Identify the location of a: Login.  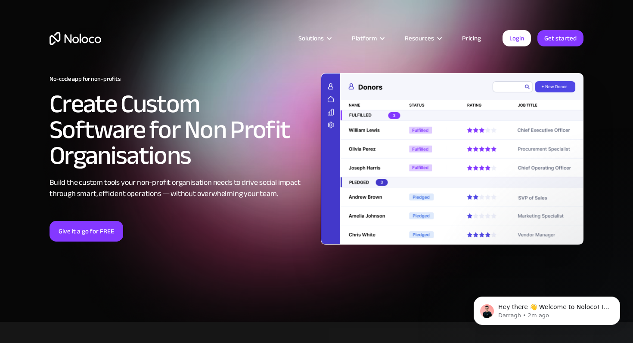
(516, 38).